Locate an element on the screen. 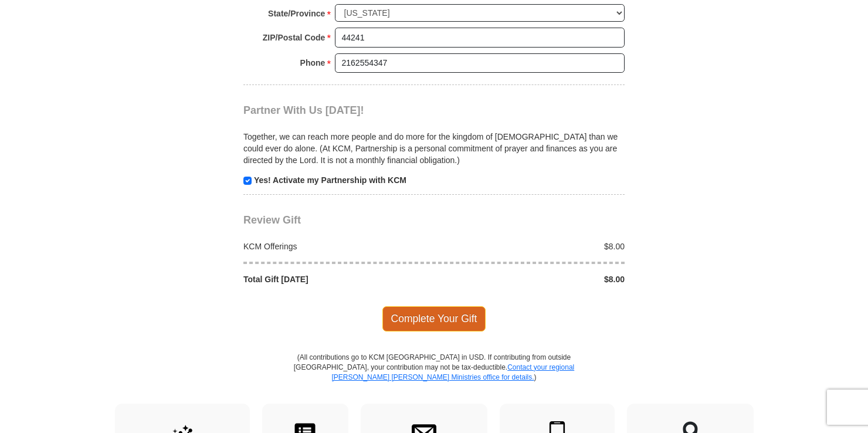  strong: ZIP/Postal Code is located at coordinates (294, 38).